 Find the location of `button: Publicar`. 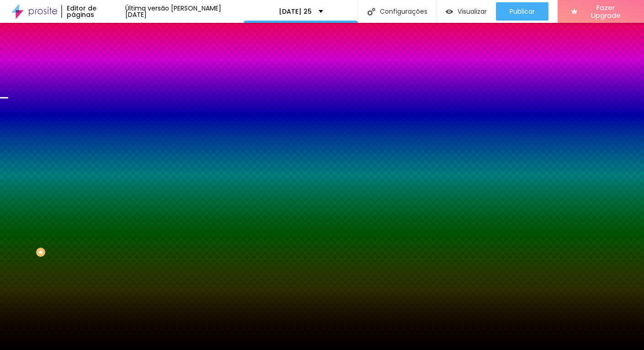

button: Publicar is located at coordinates (522, 11).